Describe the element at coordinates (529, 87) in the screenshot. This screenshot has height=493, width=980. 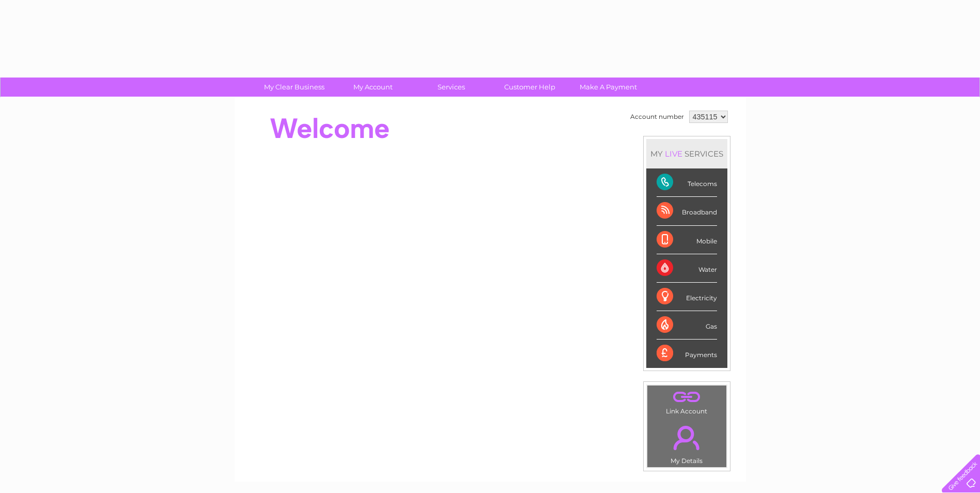
I see `a: Customer Help` at that location.